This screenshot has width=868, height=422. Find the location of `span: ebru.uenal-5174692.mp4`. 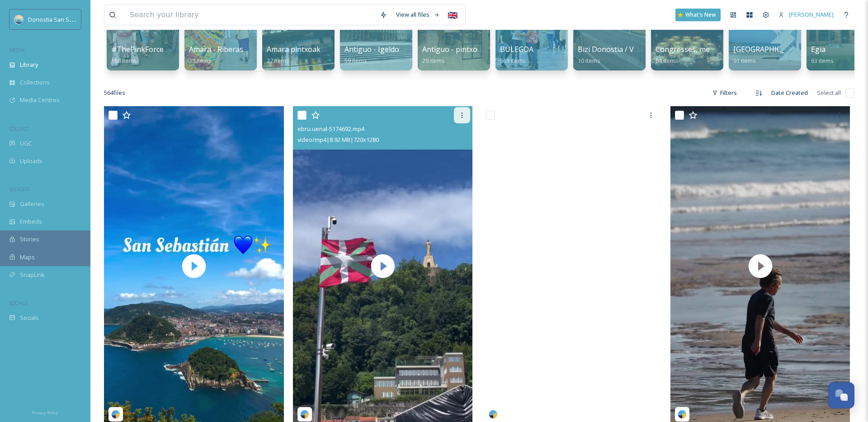

span: ebru.uenal-5174692.mp4 is located at coordinates (331, 129).